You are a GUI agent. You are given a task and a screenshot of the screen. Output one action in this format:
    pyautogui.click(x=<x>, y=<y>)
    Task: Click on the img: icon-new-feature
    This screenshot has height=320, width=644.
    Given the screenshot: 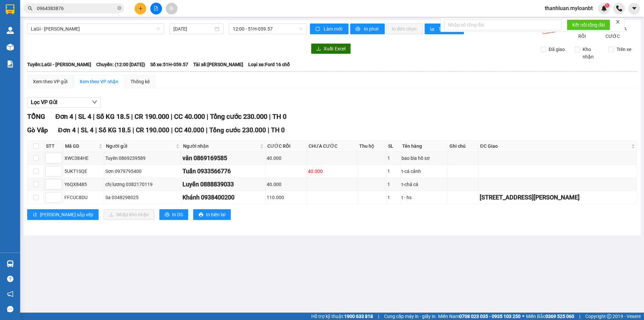 What is the action you would take?
    pyautogui.click(x=604, y=9)
    